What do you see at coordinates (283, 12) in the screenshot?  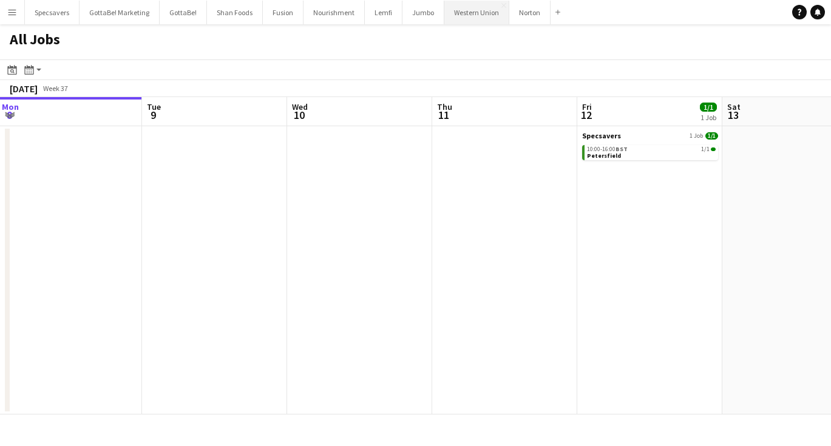 I see `button: Fusion` at bounding box center [283, 12].